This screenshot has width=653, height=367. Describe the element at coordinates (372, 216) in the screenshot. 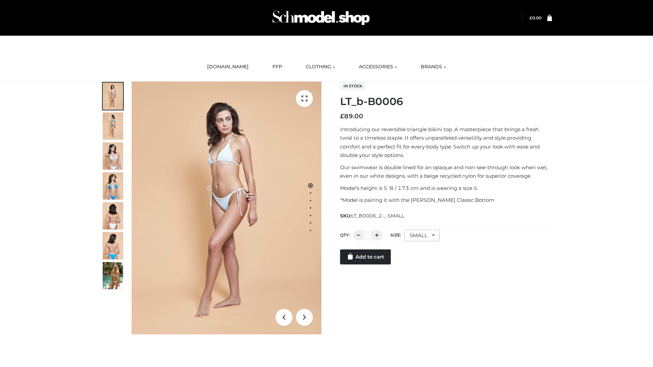

I see `span: SKU:` at that location.